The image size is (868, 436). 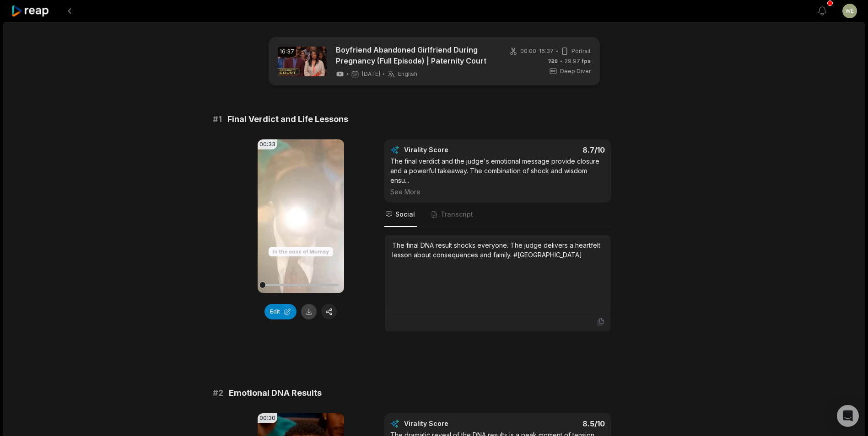 What do you see at coordinates (275, 393) in the screenshot?
I see `span: Emotional DNA Results` at bounding box center [275, 393].